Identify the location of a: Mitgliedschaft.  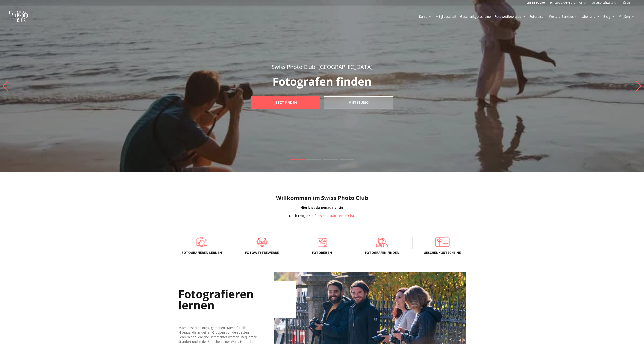
(446, 17).